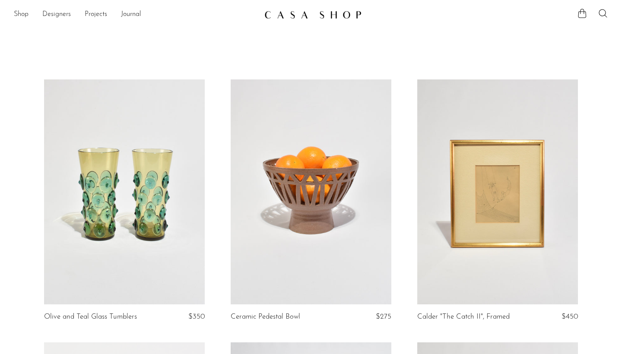 This screenshot has height=354, width=622. Describe the element at coordinates (21, 15) in the screenshot. I see `a: Shop` at that location.